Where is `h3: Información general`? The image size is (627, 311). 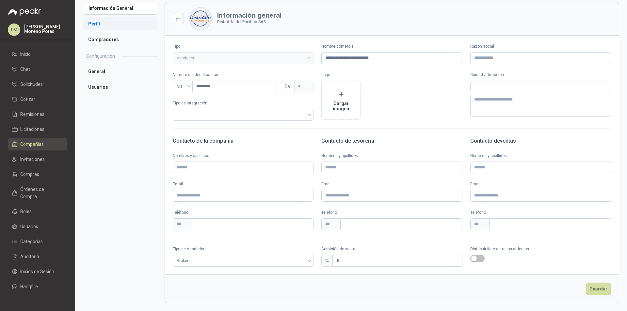
h3: Información general is located at coordinates (249, 15).